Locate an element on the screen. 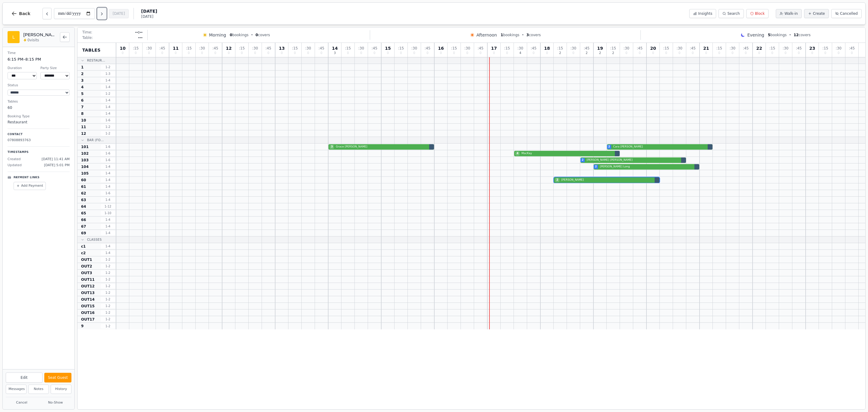 Image resolution: width=868 pixels, height=412 pixels. span: 66 is located at coordinates (83, 220).